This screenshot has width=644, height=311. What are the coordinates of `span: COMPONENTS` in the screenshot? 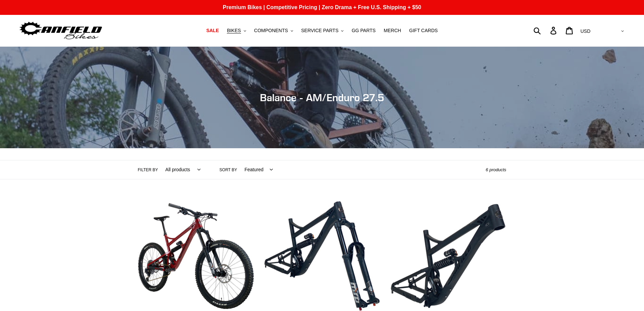 It's located at (271, 30).